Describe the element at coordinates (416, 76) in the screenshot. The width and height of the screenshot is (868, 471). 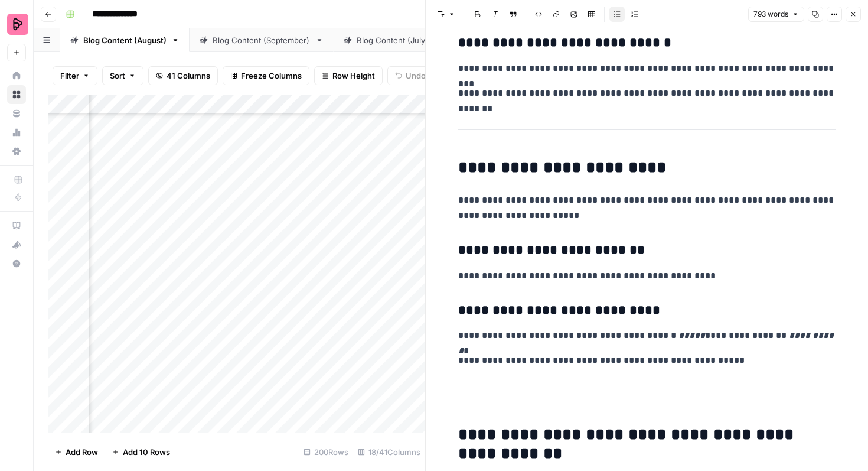
I see `span: Undo` at that location.